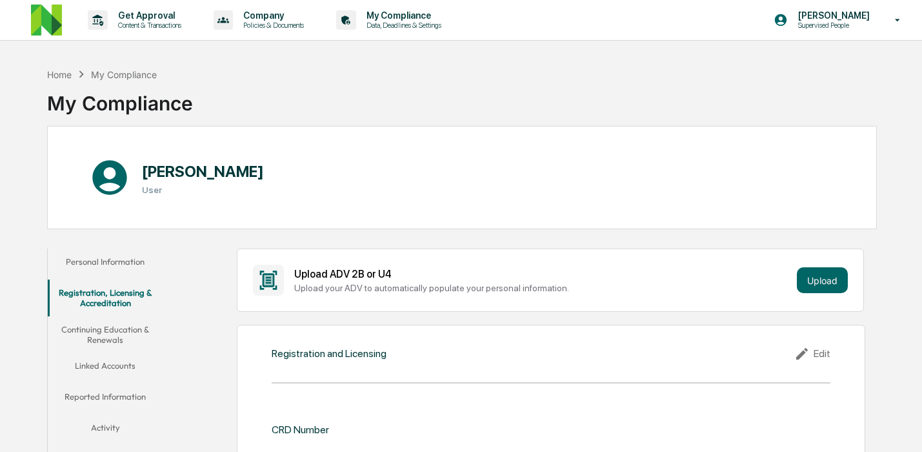 The height and width of the screenshot is (452, 922). What do you see at coordinates (272, 15) in the screenshot?
I see `p: Company` at bounding box center [272, 15].